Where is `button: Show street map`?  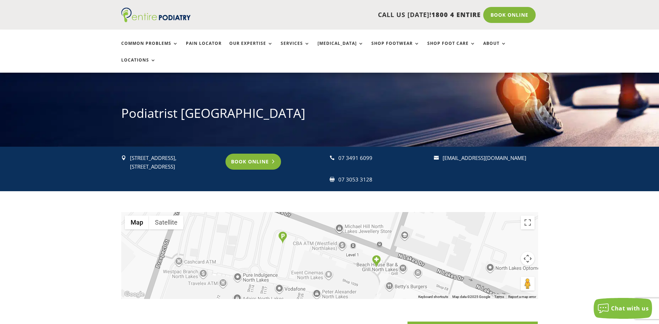
button: Show street map is located at coordinates (137, 222).